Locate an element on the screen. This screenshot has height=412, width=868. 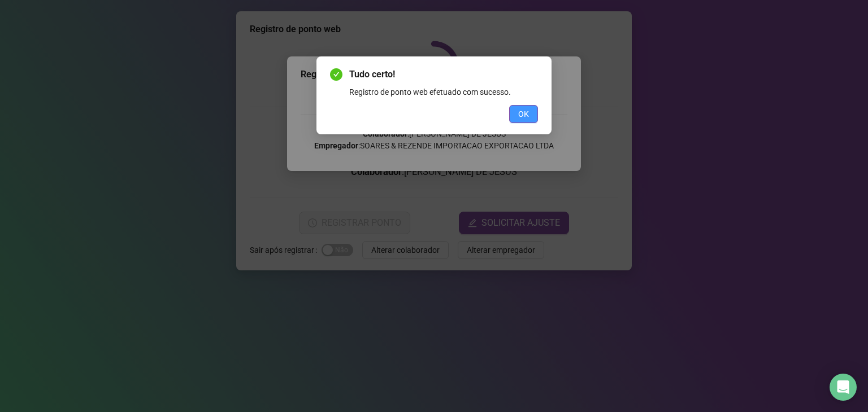
span: Tudo certo! is located at coordinates (444, 74).